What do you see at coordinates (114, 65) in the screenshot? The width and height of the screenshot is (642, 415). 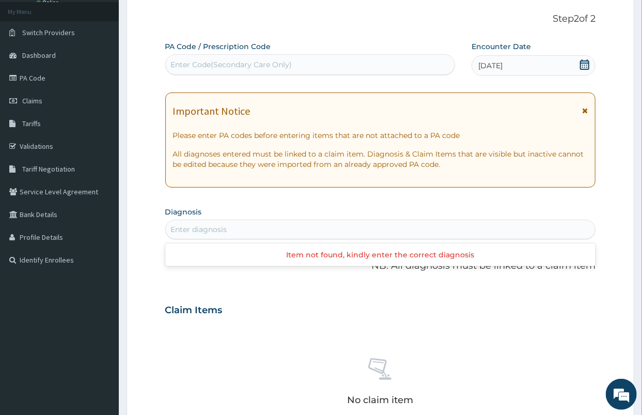 I see `div: Chat with us now` at bounding box center [114, 65].